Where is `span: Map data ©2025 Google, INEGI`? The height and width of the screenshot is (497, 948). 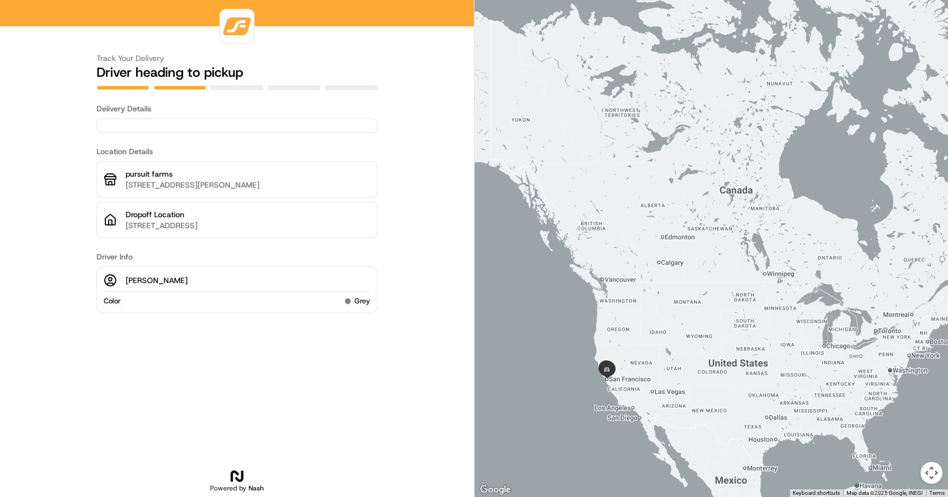
span: Map data ©2025 Google, INEGI is located at coordinates (885, 493).